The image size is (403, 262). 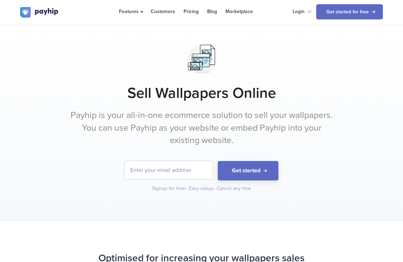 What do you see at coordinates (234, 188) in the screenshot?
I see `div: Cancel any time` at bounding box center [234, 188].